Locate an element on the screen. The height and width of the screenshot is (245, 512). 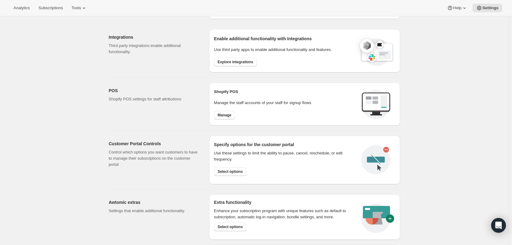
button: Analytics is located at coordinates (21, 8).